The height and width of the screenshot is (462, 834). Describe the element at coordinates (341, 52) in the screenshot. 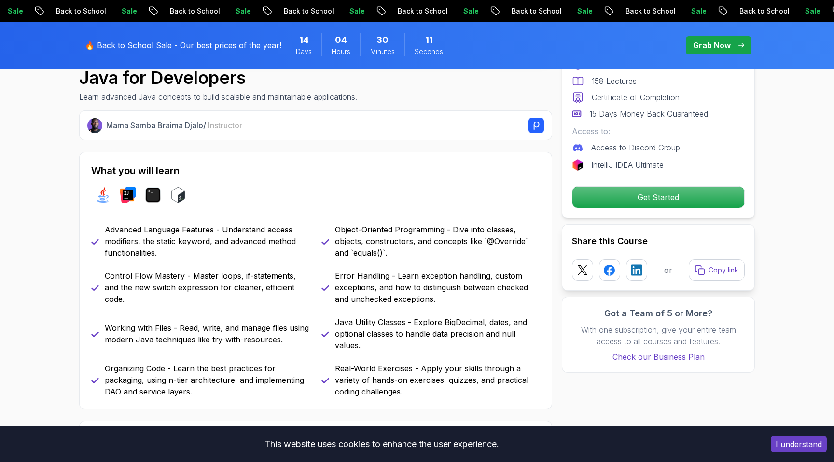

I see `span: Hours` at that location.